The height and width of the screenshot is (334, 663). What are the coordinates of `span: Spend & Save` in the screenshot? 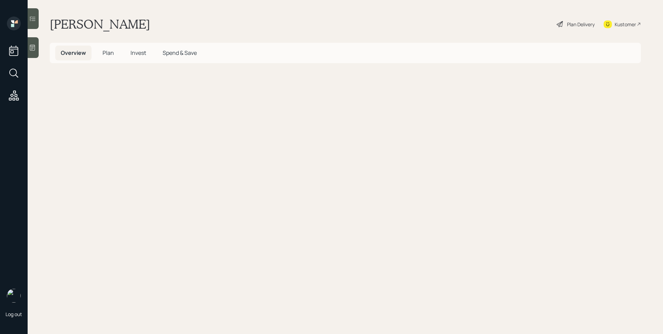 It's located at (180, 53).